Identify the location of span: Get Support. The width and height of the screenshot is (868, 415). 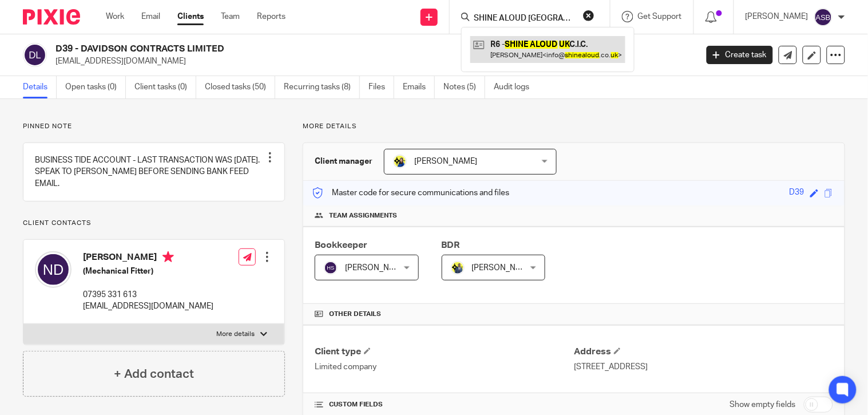
(660, 17).